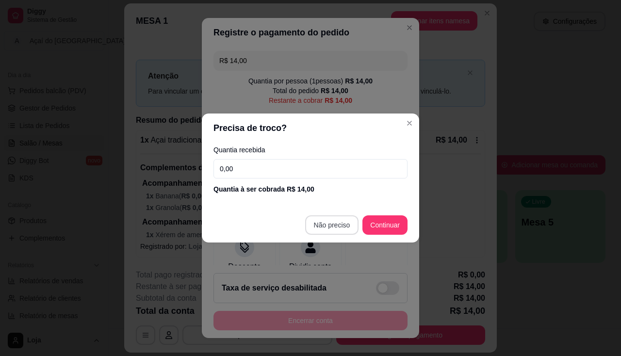 The height and width of the screenshot is (356, 621). What do you see at coordinates (311, 150) in the screenshot?
I see `label: Quantia recebida` at bounding box center [311, 150].